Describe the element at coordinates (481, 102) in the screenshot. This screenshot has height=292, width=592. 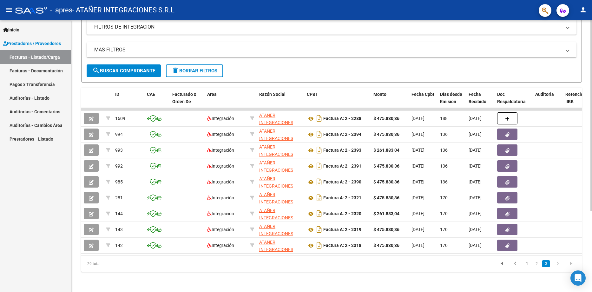
I see `datatable-header-cell: Fecha Recibido` at that location.